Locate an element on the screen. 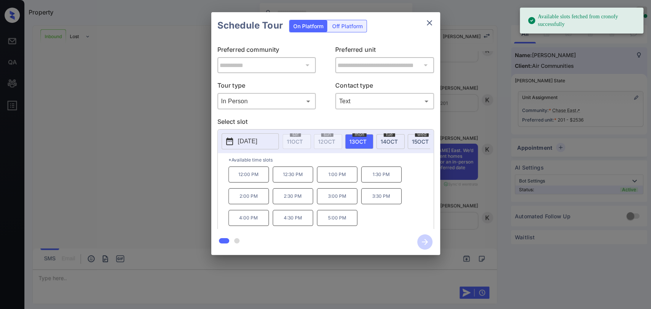  span: mon is located at coordinates (359, 135).